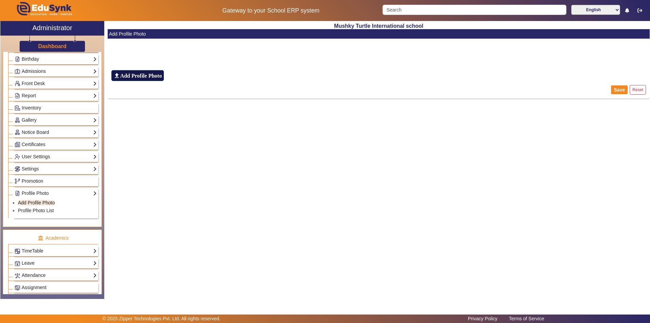 This screenshot has width=650, height=323. What do you see at coordinates (474, 10) in the screenshot?
I see `input: Search` at bounding box center [474, 10].